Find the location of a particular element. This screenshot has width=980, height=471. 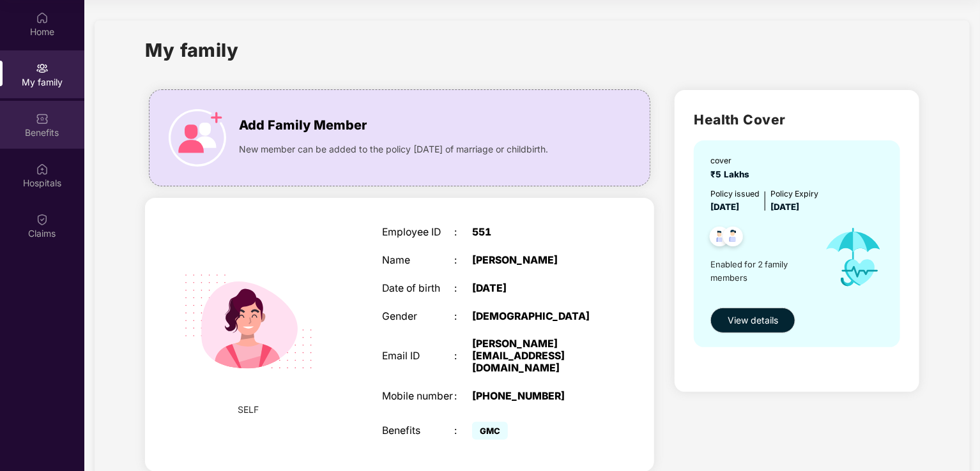

img: svg+xml;base64,PHN2ZyBpZD0iQmVuZWZpdHMiIHhtbG5zPSJodHRwOi8vd3d3LnczLm9yZy8yMDAwL3N2ZyIgd2lkdGg9Ij... is located at coordinates (42, 119).